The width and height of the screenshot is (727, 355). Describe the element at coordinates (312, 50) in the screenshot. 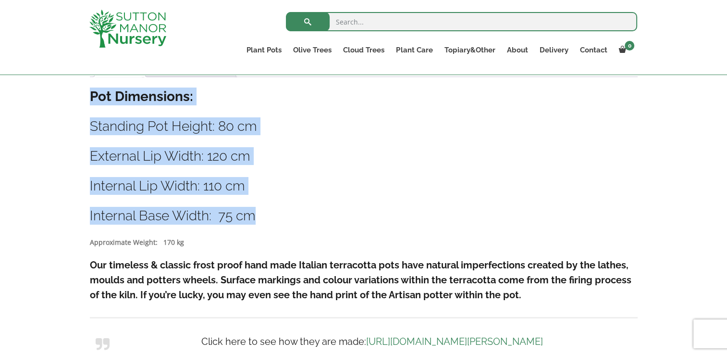

I see `a: Olive Trees` at that location.